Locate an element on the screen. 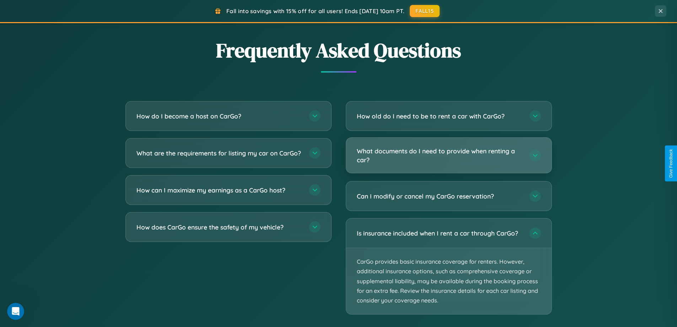 This screenshot has width=677, height=327. h3: How can I maximize my earnings as a CarGo host? is located at coordinates (219, 190).